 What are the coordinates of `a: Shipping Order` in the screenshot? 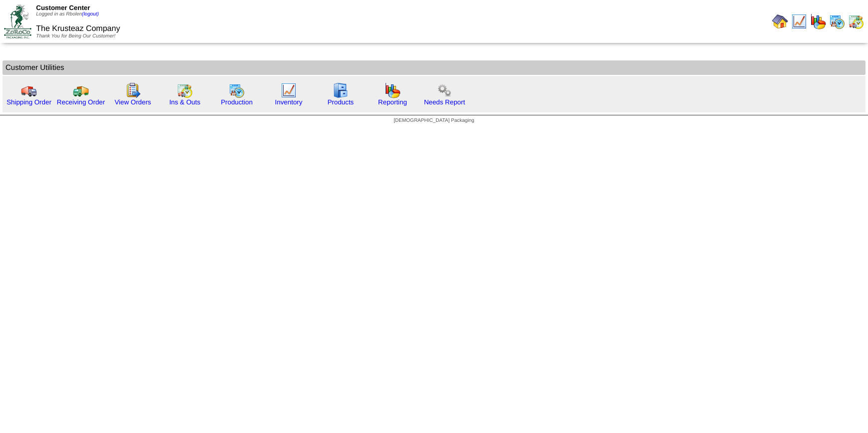 It's located at (29, 102).